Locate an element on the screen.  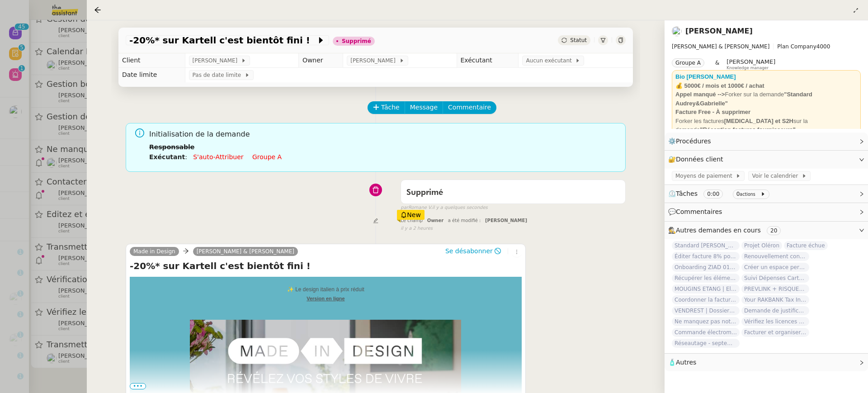
button: Message is located at coordinates (424, 108).